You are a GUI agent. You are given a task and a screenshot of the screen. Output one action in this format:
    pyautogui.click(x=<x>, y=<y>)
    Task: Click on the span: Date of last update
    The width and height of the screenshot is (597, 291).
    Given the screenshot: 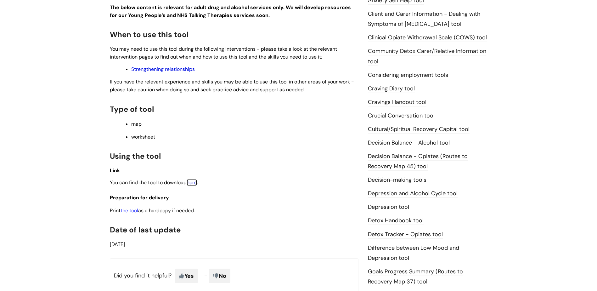 What is the action you would take?
    pyautogui.click(x=145, y=229)
    